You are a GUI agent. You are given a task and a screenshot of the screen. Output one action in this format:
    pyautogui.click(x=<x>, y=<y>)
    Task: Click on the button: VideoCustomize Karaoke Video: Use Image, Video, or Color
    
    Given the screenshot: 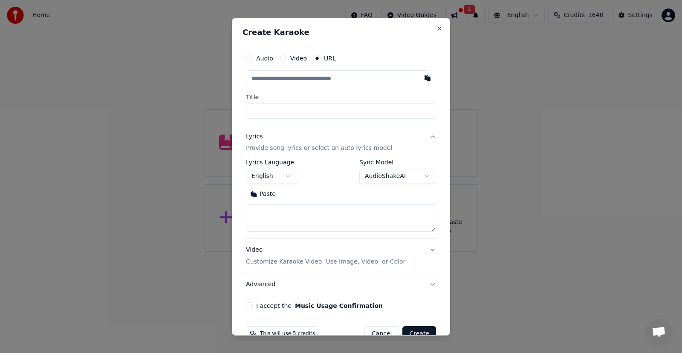 What is the action you would take?
    pyautogui.click(x=341, y=256)
    